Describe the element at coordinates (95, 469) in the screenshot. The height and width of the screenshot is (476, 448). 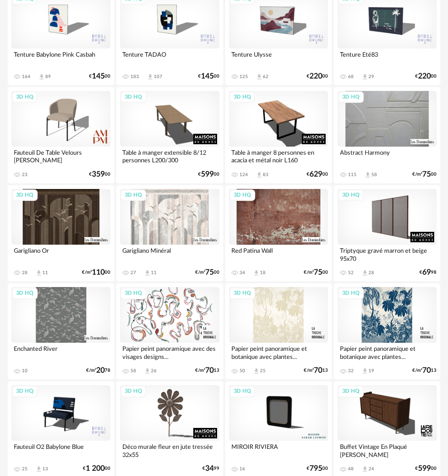
I see `span: 1 200` at that location.